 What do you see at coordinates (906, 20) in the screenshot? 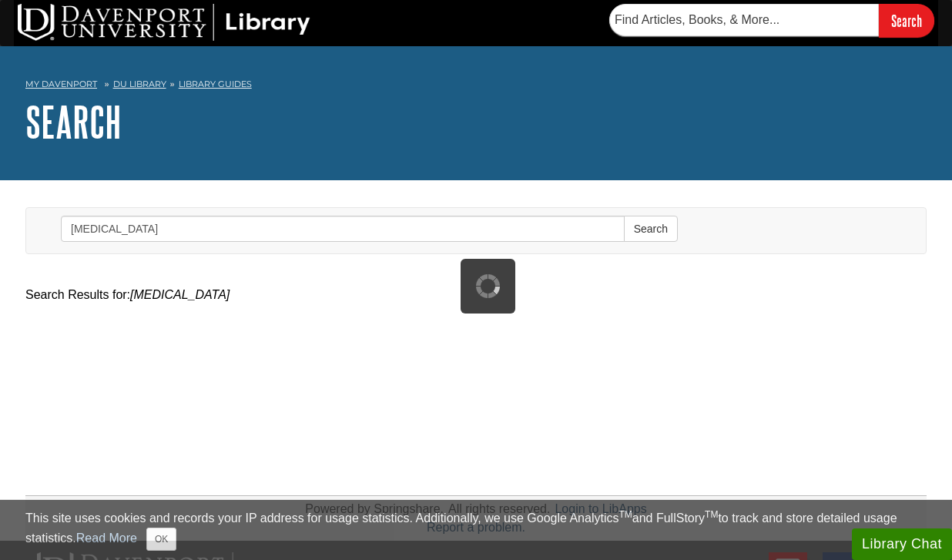
I see `input: Search` at bounding box center [906, 20].